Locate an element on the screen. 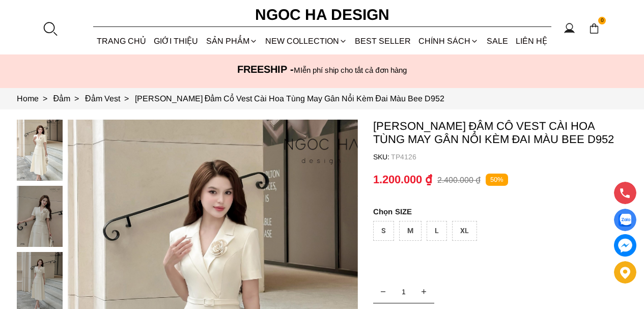 The image size is (644, 309). p: TP4126 is located at coordinates (509, 157).